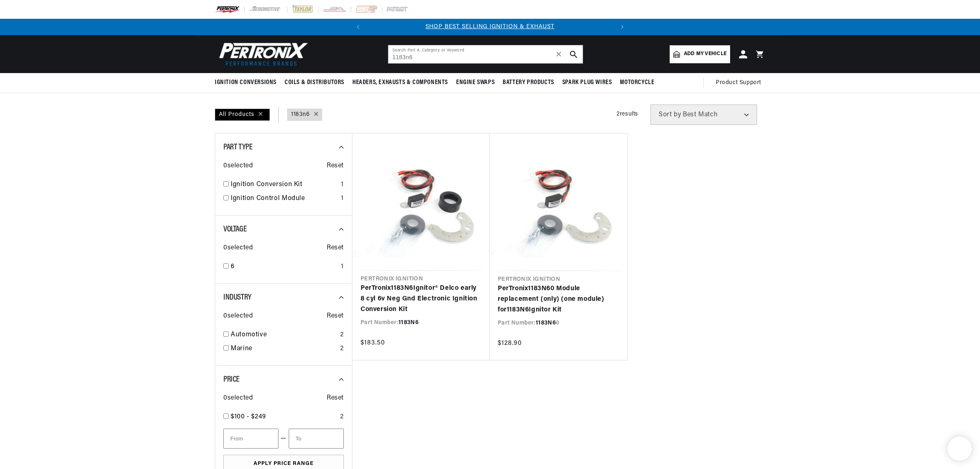 The width and height of the screenshot is (980, 469). I want to click on span: Ignition Conversions, so click(245, 82).